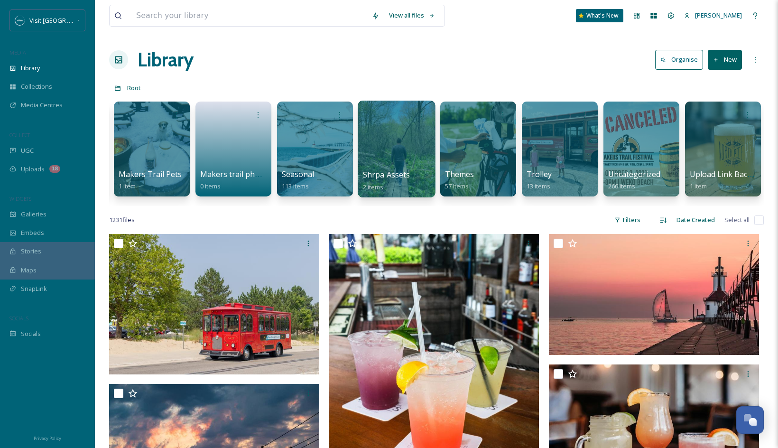  Describe the element at coordinates (412, 15) in the screenshot. I see `a: View all files` at that location.